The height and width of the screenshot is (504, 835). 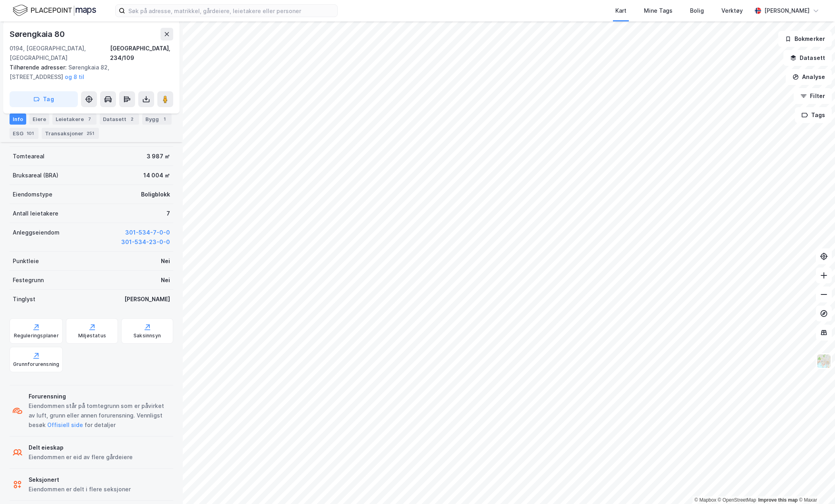 What do you see at coordinates (805, 39) in the screenshot?
I see `button: Bokmerker` at bounding box center [805, 39].